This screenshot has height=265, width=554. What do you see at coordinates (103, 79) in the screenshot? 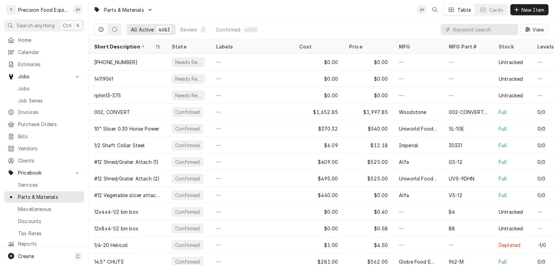
I see `div: 14119061` at bounding box center [103, 79].